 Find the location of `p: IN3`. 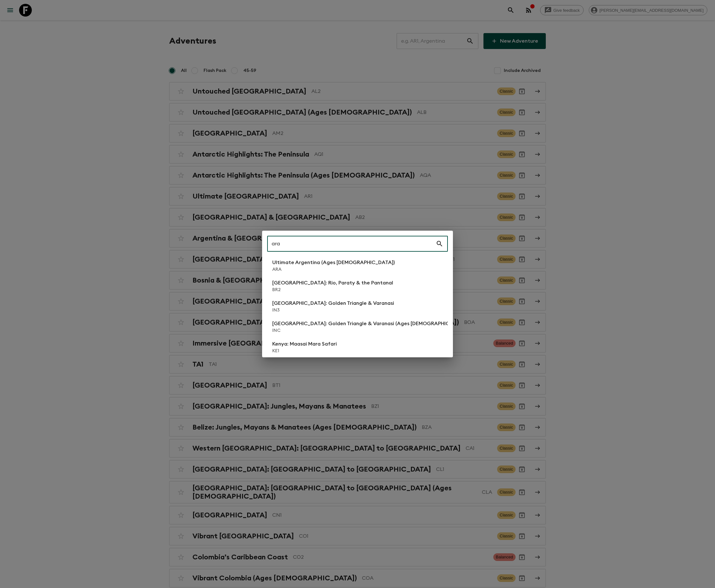

p: IN3 is located at coordinates (333, 310).